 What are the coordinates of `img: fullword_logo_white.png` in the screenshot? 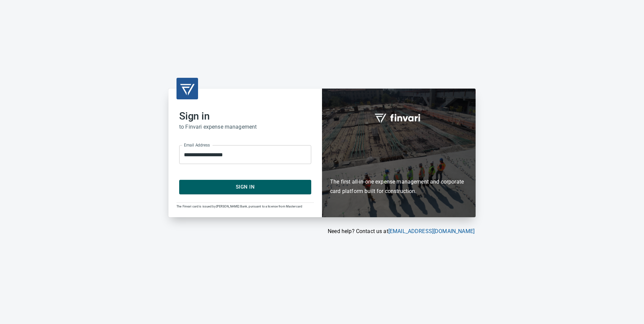 It's located at (399, 117).